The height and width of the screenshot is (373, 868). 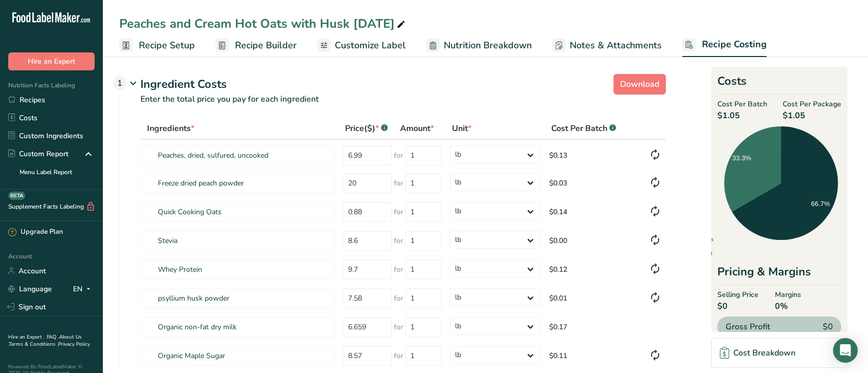 I want to click on span: Download, so click(x=640, y=84).